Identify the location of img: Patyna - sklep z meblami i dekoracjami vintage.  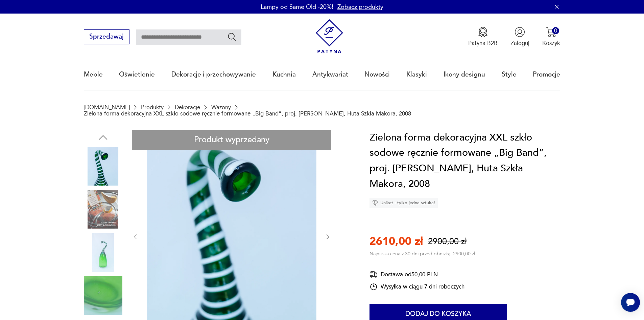
(329, 36).